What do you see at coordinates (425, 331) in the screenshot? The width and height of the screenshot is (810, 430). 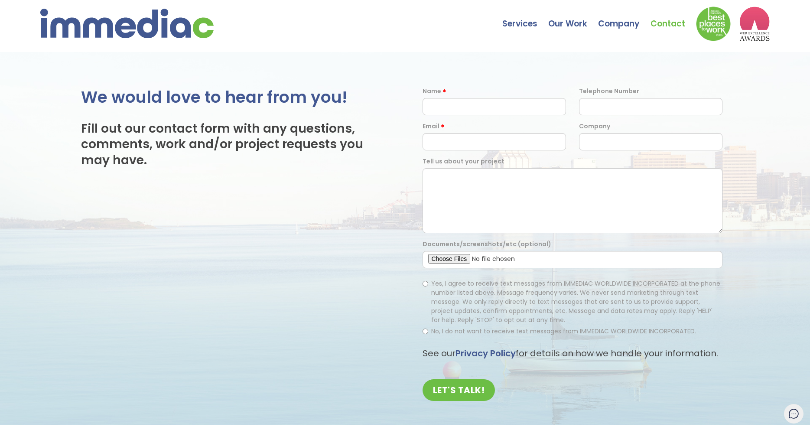 I see `input: No, I do not want to receive text messages from IMMEDIAC WORLDWIDE INCORPORATED.` at bounding box center [425, 331].